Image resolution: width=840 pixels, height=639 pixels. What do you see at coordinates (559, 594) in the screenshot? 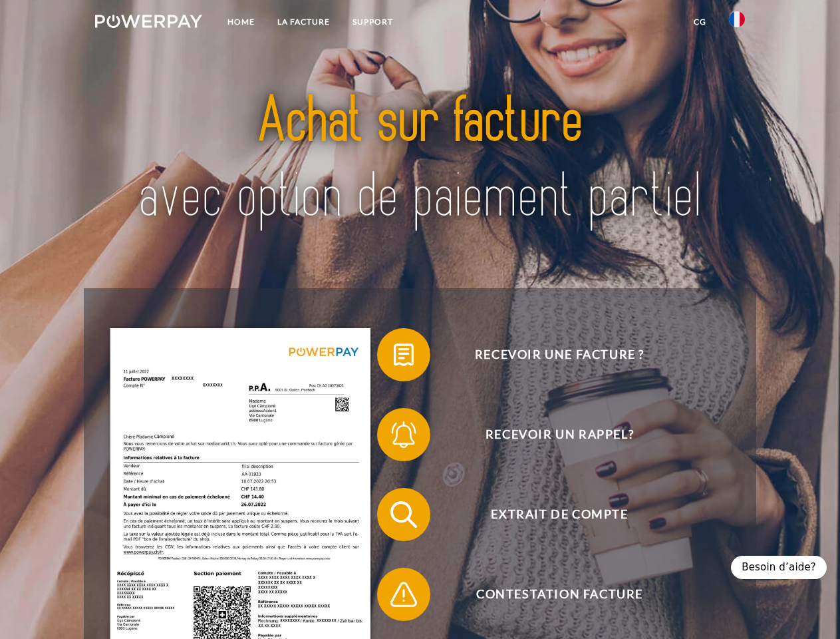
I see `span: Contestation Facture` at bounding box center [559, 594].